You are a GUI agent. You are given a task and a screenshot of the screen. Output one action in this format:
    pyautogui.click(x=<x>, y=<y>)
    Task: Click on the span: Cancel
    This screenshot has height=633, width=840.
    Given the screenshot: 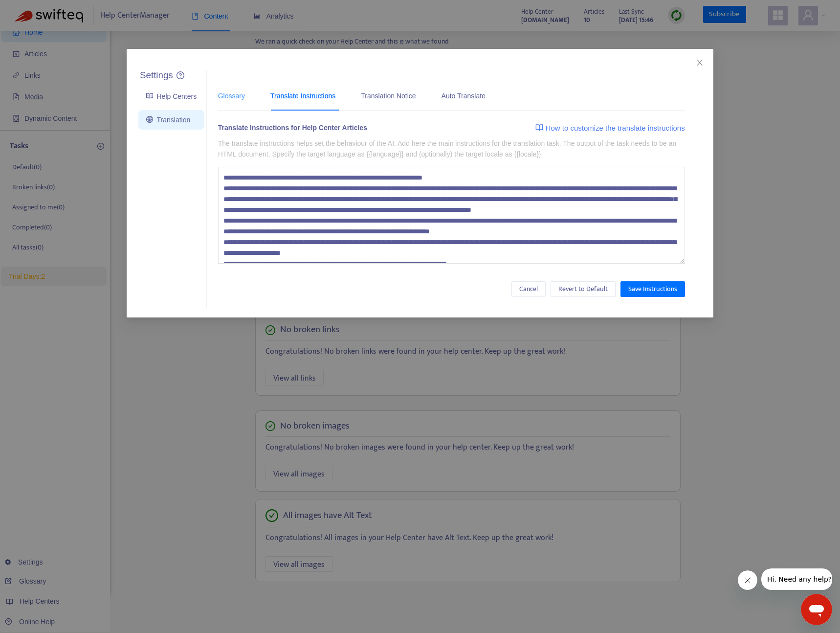 What is the action you would take?
    pyautogui.click(x=528, y=289)
    